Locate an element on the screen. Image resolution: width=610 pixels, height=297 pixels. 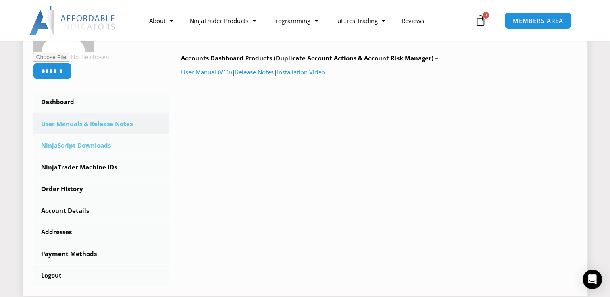
a: Programming is located at coordinates (295, 21).